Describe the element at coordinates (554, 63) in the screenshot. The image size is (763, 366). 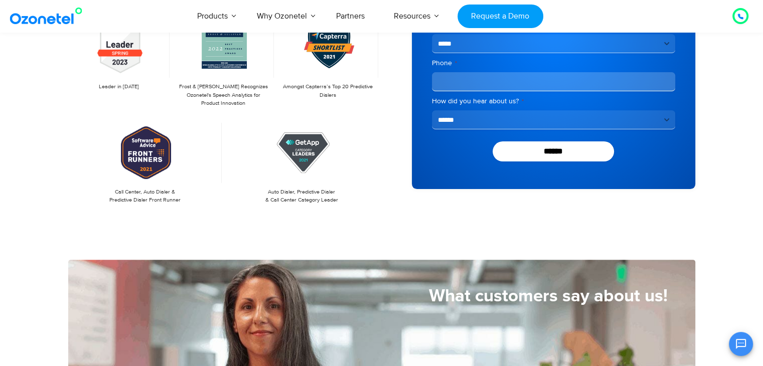
I see `label: Phone` at that location.